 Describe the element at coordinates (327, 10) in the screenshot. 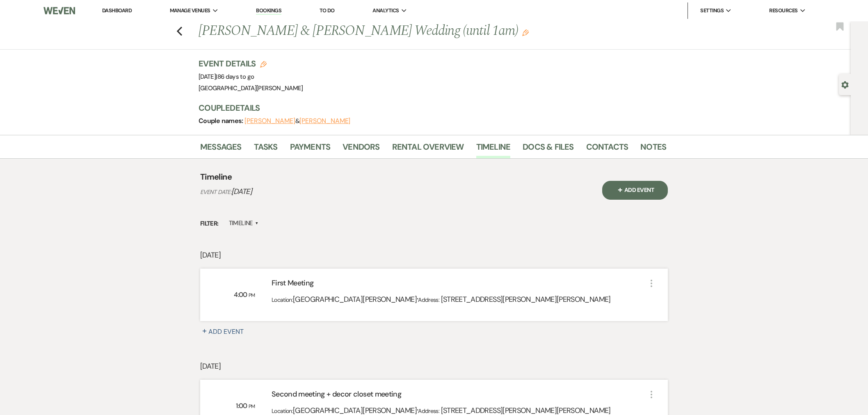

I see `a: To Do` at that location.